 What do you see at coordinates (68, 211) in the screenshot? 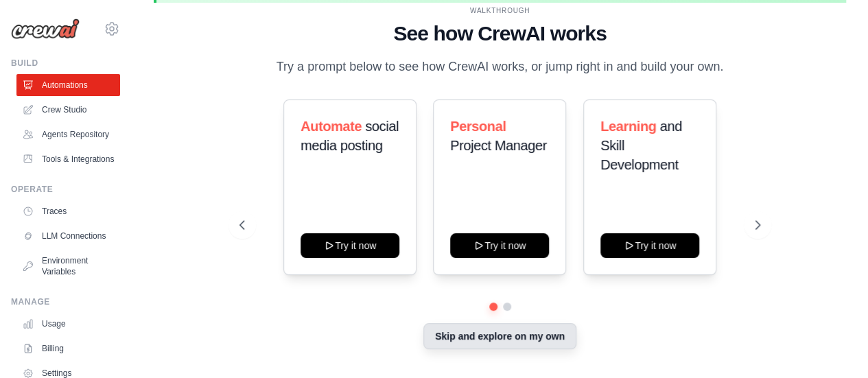
I see `a: Traces` at bounding box center [68, 211].